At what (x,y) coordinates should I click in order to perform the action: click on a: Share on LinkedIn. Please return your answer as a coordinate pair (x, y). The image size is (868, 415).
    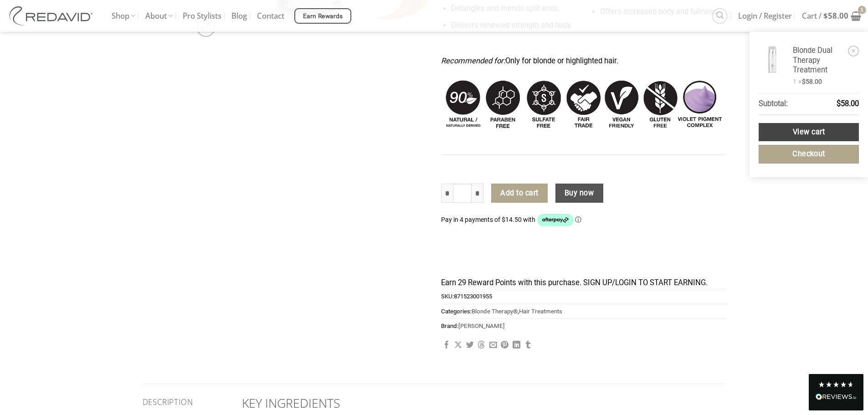
    Looking at the image, I should click on (516, 345).